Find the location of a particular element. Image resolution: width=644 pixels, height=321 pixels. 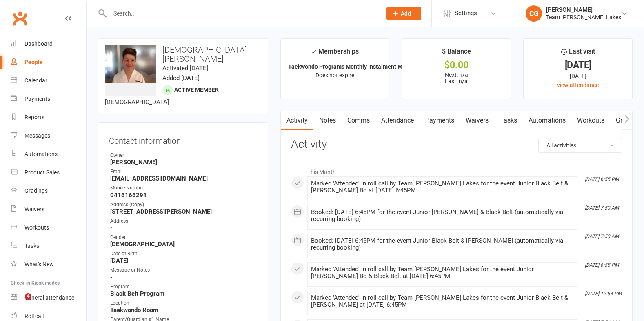

div: Date of Birth is located at coordinates (184, 254).